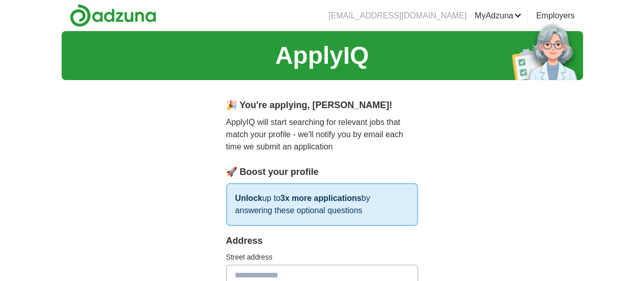 This screenshot has width=644, height=281. I want to click on div: 🚀 Boost your profile, so click(322, 172).